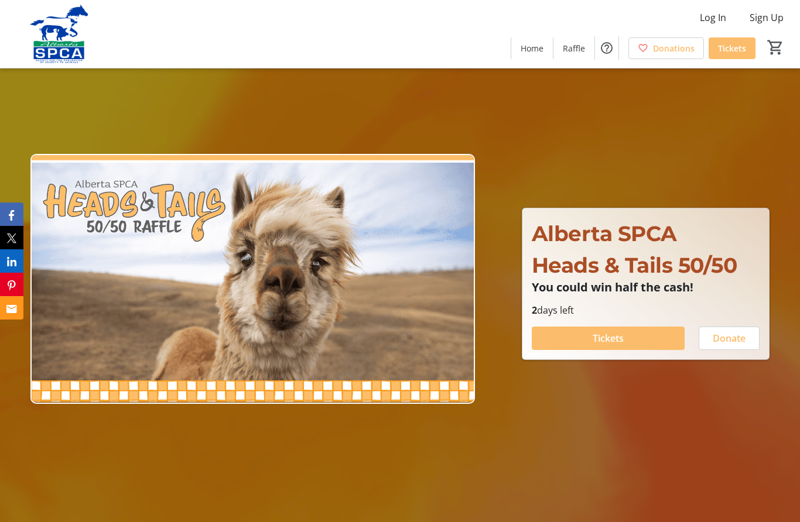 Image resolution: width=800 pixels, height=522 pixels. What do you see at coordinates (604, 234) in the screenshot?
I see `span: Alberta SPCA` at bounding box center [604, 234].